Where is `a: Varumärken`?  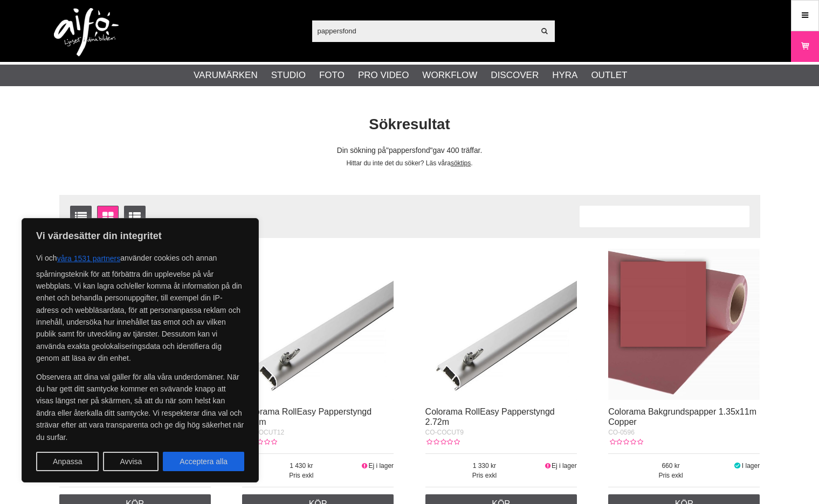
a: Varumärken is located at coordinates (225, 75).